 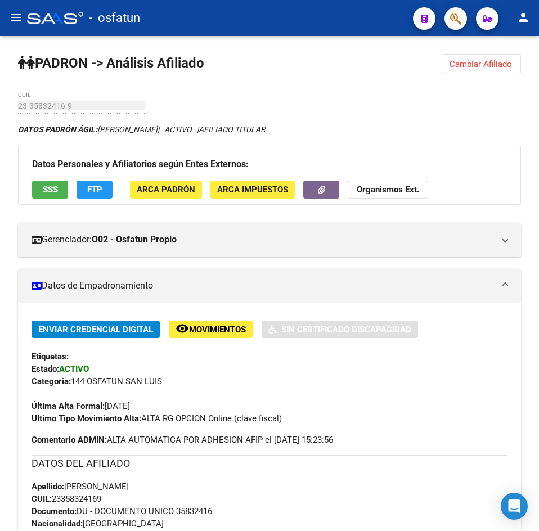 What do you see at coordinates (269, 381) in the screenshot?
I see `div: 144 OSFATUN SAN LUIS` at bounding box center [269, 381].